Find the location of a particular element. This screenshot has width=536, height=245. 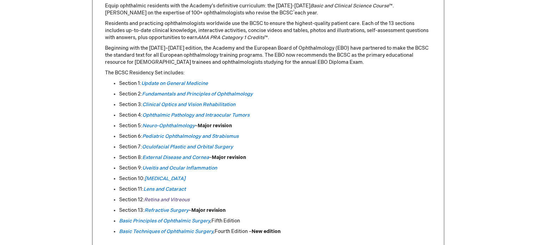

a: Basic Principles of Ophthalmic Surgery is located at coordinates (164, 220).